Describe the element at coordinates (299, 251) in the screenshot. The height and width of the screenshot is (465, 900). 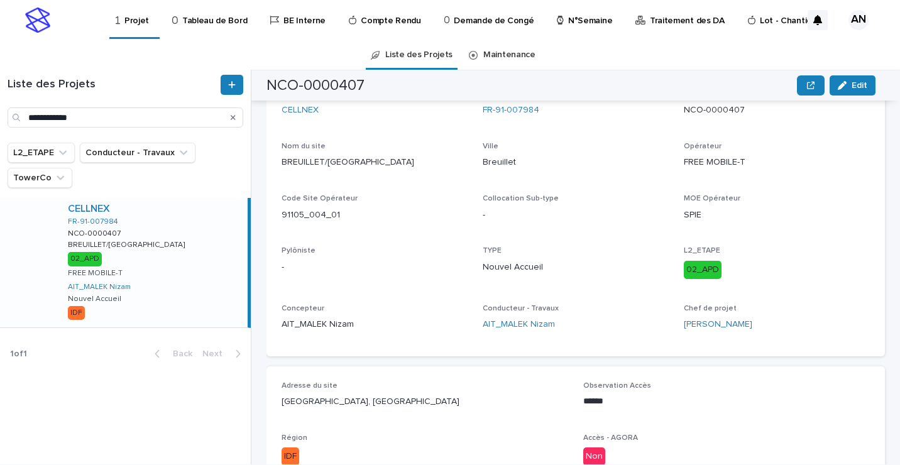
I see `span: Pylôniste` at that location.